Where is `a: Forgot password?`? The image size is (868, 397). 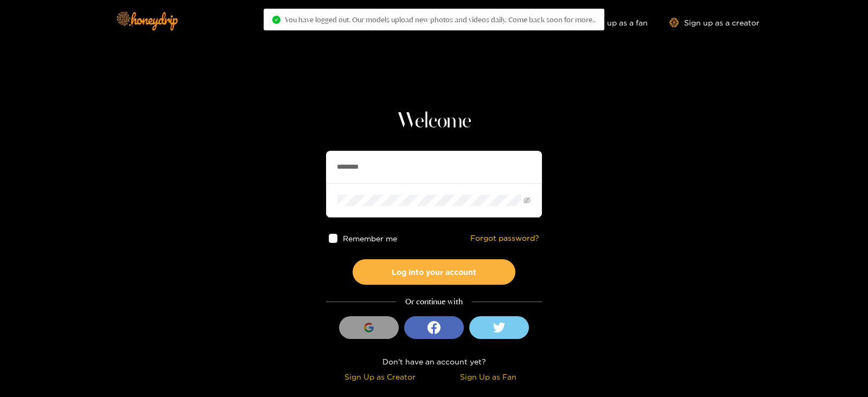
a: Forgot password? is located at coordinates (504, 238).